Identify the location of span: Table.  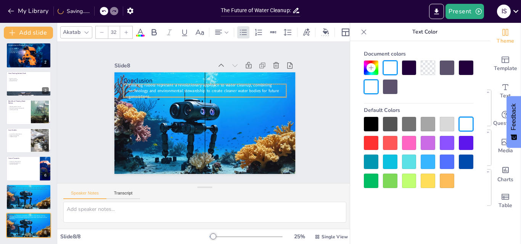
(505, 206).